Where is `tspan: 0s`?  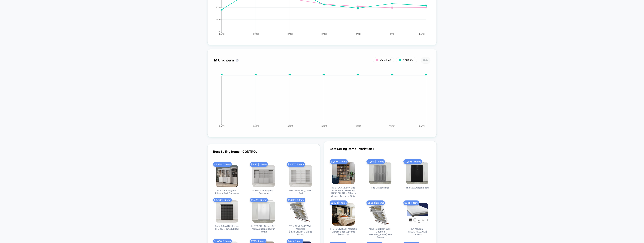 tspan: 0s is located at coordinates (219, 32).